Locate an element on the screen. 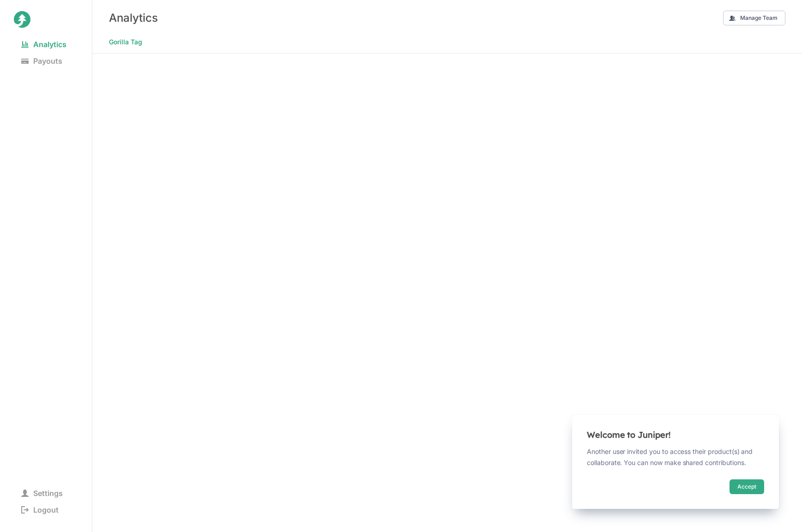 The width and height of the screenshot is (802, 532). span: Gorilla Tag is located at coordinates (126, 42).